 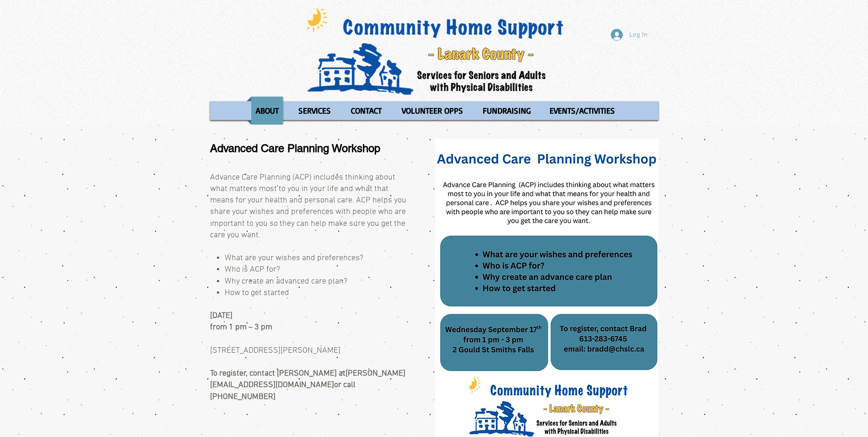 I want to click on p: EVENTS/ACTIVITIES, so click(x=582, y=110).